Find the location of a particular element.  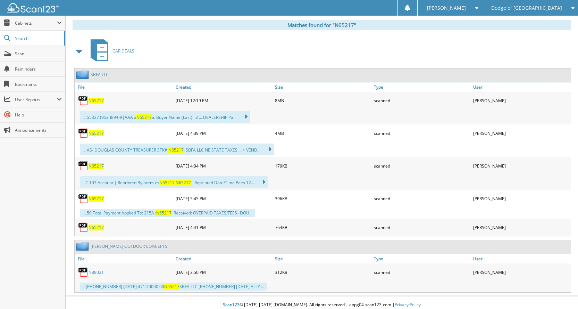

div: ... 55337 (952 )894-9|AAA a a. Buyer Name:(Last) : 3 ... DEALERSHIP Pa... is located at coordinates (165, 117).